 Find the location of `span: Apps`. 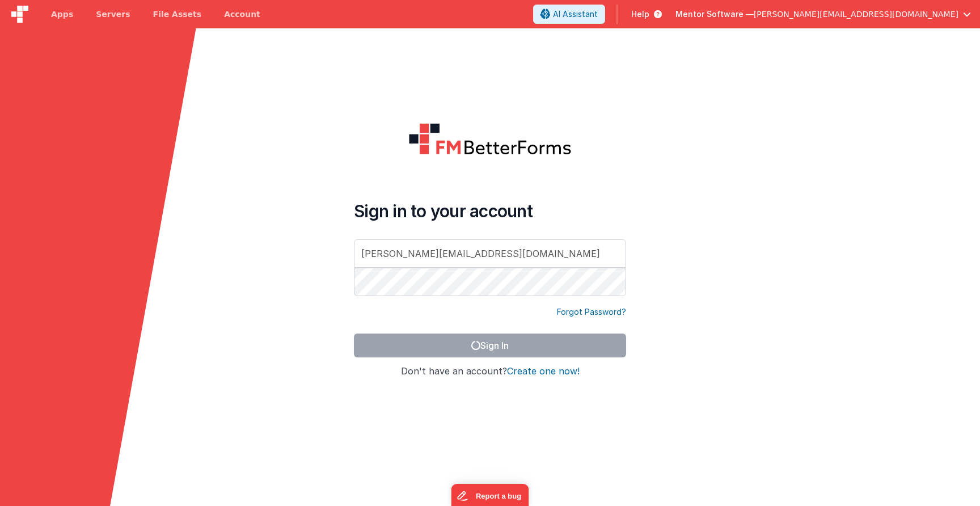

span: Apps is located at coordinates (62, 14).